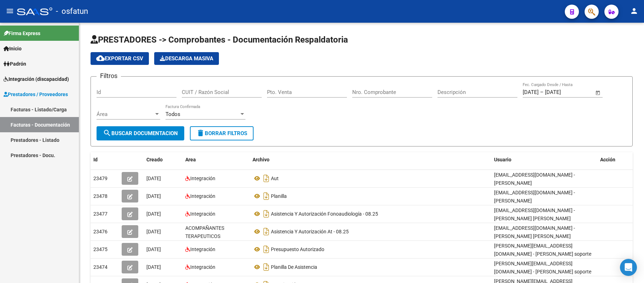 The image size is (644, 283). I want to click on span: Id, so click(95, 160).